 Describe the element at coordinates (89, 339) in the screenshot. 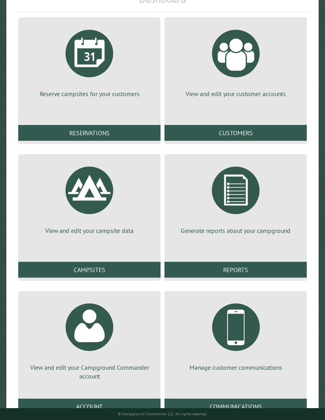

I see `a: View and edit your Campground Commander account` at that location.